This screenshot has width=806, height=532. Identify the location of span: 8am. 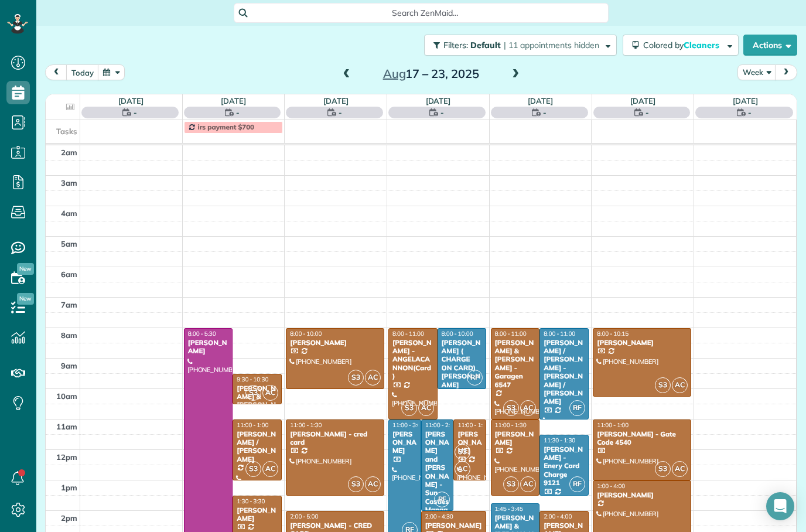
(69, 335).